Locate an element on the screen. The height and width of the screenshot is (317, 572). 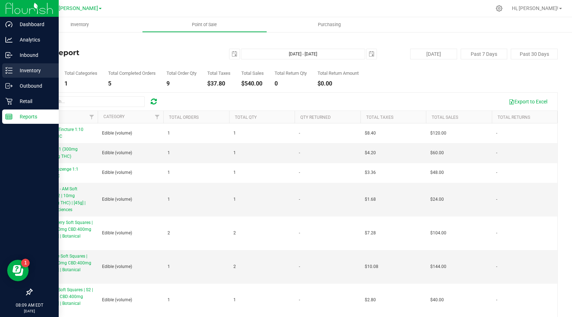
div: 1 is located at coordinates (81, 84).